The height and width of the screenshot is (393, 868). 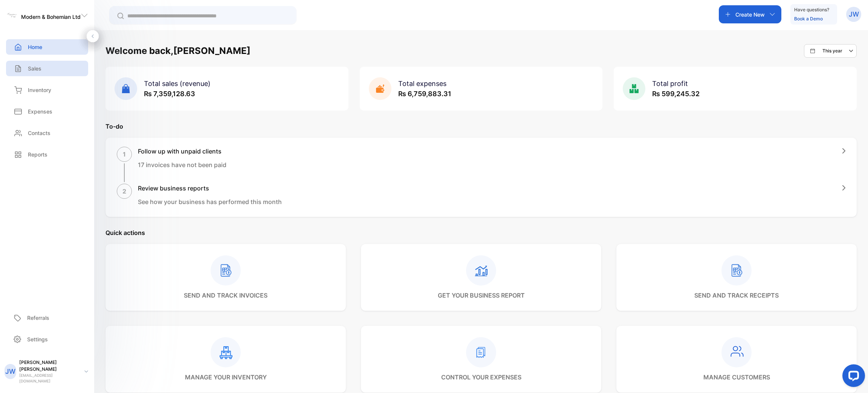 I want to click on p: Inventory, so click(x=40, y=90).